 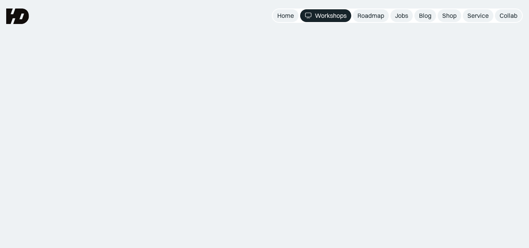 I want to click on a: Collab, so click(x=509, y=15).